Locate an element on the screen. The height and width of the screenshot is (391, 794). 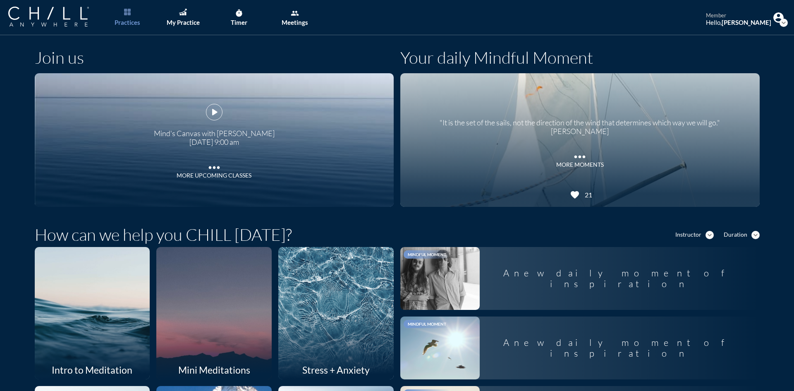
img: Company Logo is located at coordinates (48, 17).